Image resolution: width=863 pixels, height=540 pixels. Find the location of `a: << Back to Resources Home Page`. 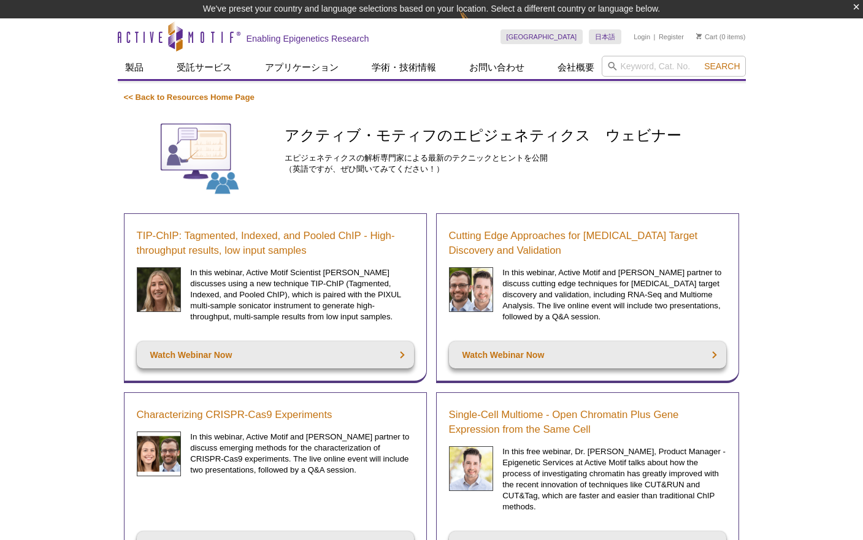

a: << Back to Resources Home Page is located at coordinates (189, 97).